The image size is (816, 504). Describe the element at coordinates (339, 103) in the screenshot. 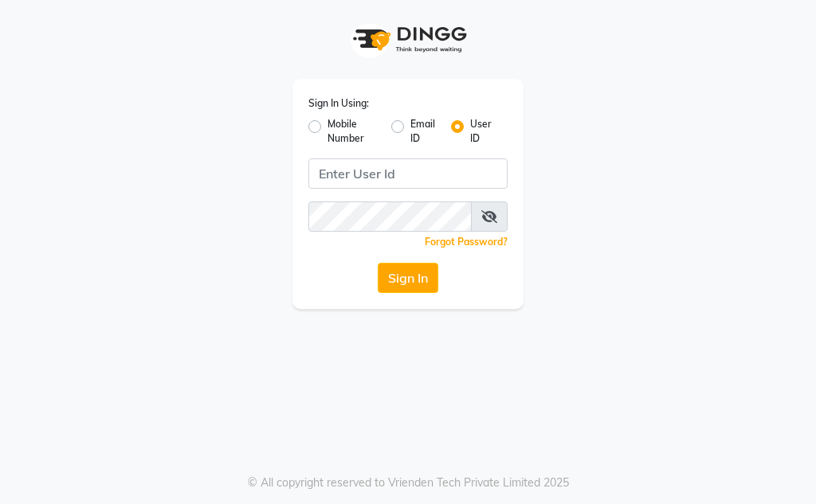

I see `label: Sign In Using:` at that location.